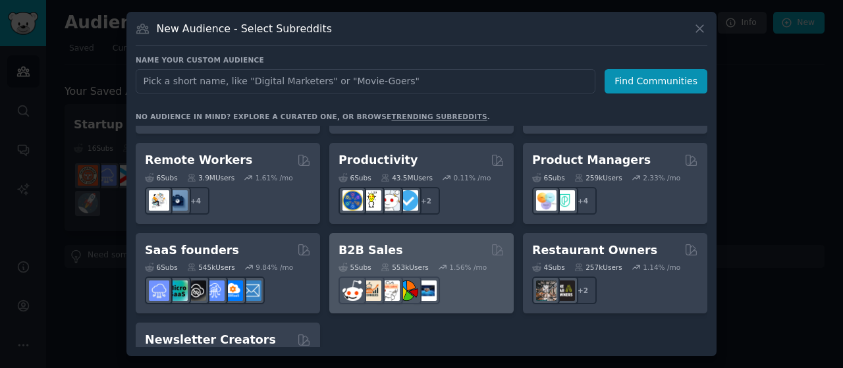  Describe the element at coordinates (468, 268) in the screenshot. I see `div: 1.56 % /mo` at that location.